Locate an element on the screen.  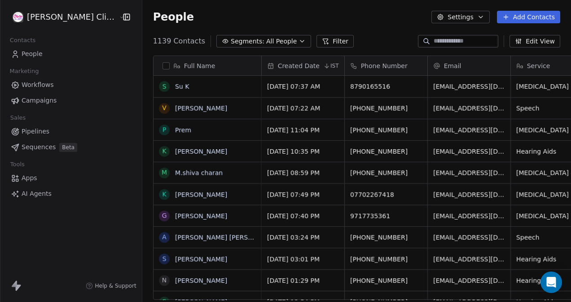
div: Full Name is located at coordinates (207, 66).